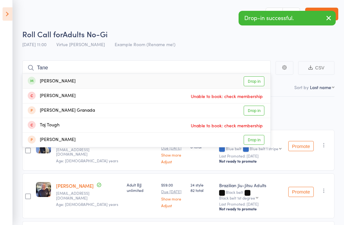 This screenshot has width=344, height=225. Describe the element at coordinates (251, 186) in the screenshot. I see `div: Brazilian Jiu-Jitsu Adults` at that location.